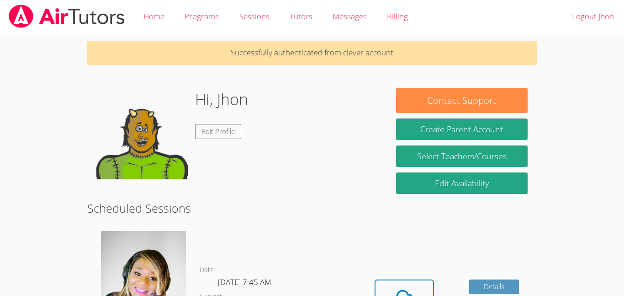 The image size is (624, 296). I want to click on dt: Date, so click(207, 270).